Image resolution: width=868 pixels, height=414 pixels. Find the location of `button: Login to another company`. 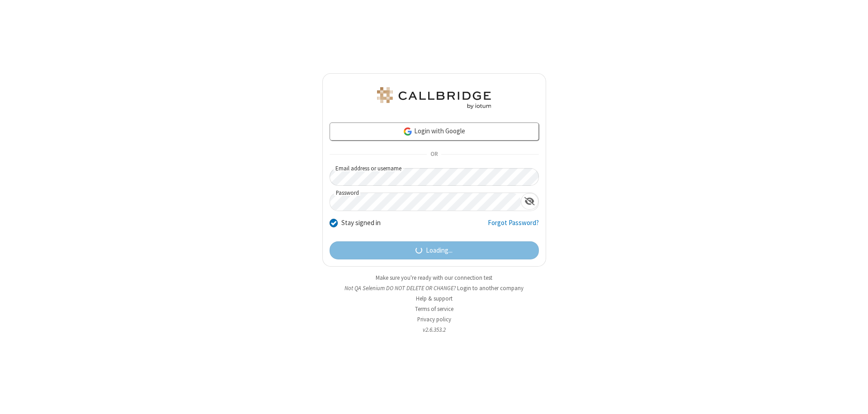

button: Login to another company is located at coordinates (490, 288).